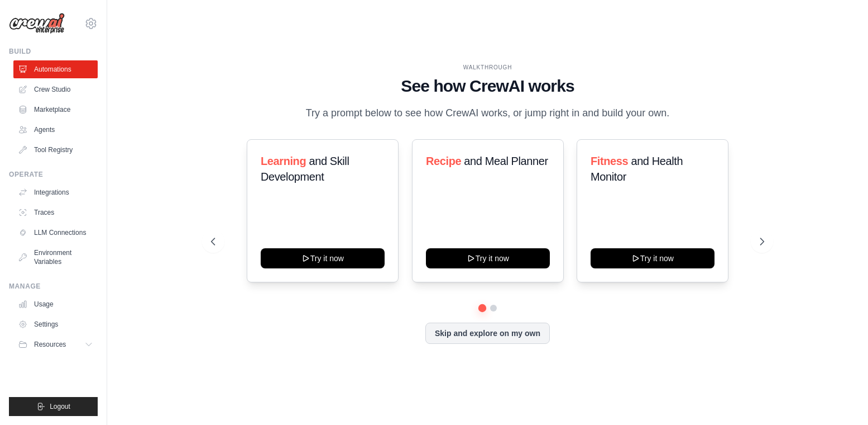 The image size is (868, 425). I want to click on span: Recipe, so click(443, 161).